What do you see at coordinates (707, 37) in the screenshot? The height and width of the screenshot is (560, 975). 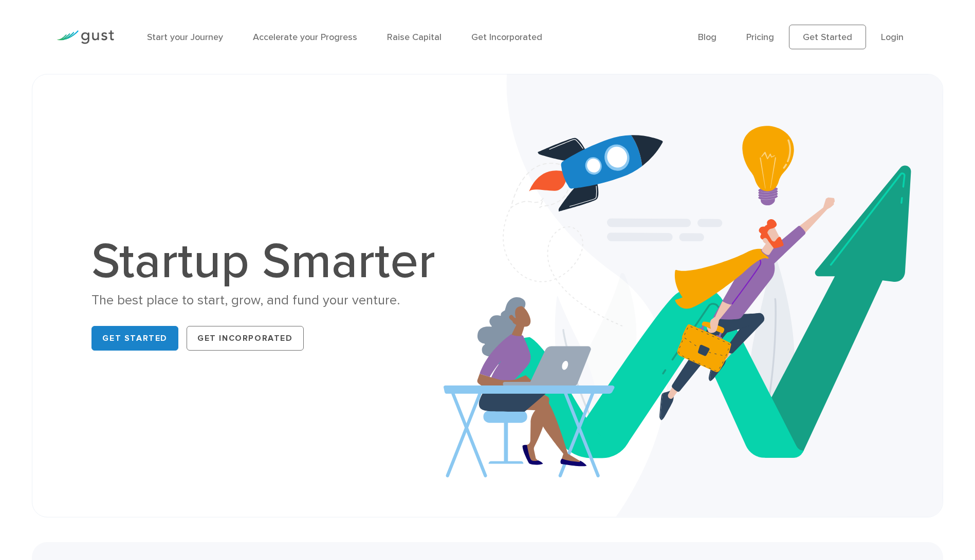 I see `a: Blog` at bounding box center [707, 37].